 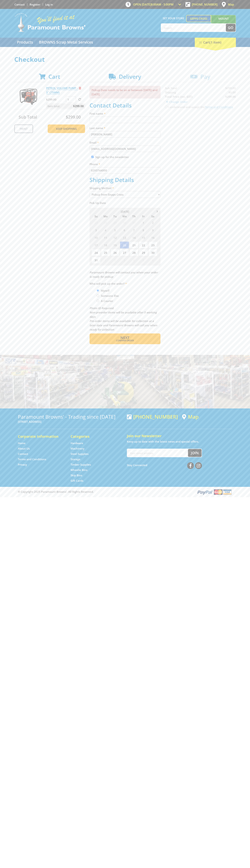 I want to click on label: Sign up for the newsletter, so click(x=112, y=157).